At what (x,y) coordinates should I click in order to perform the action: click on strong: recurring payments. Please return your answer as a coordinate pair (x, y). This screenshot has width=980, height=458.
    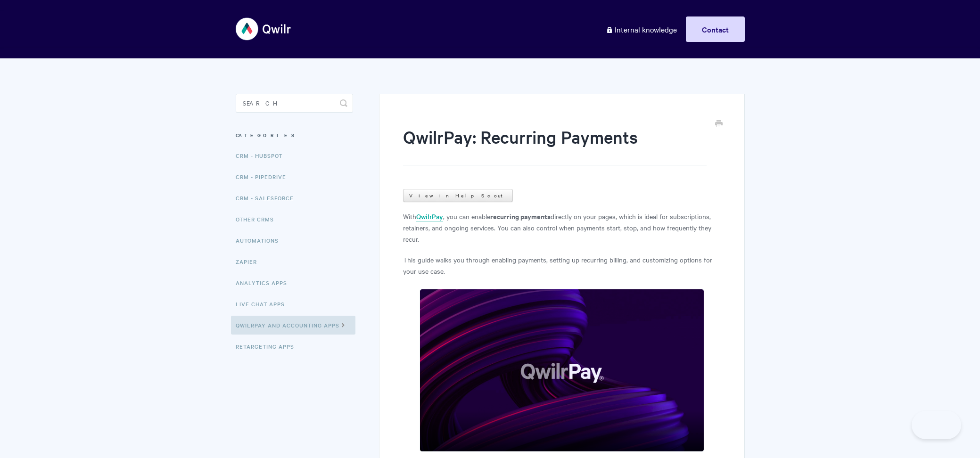
    Looking at the image, I should click on (520, 216).